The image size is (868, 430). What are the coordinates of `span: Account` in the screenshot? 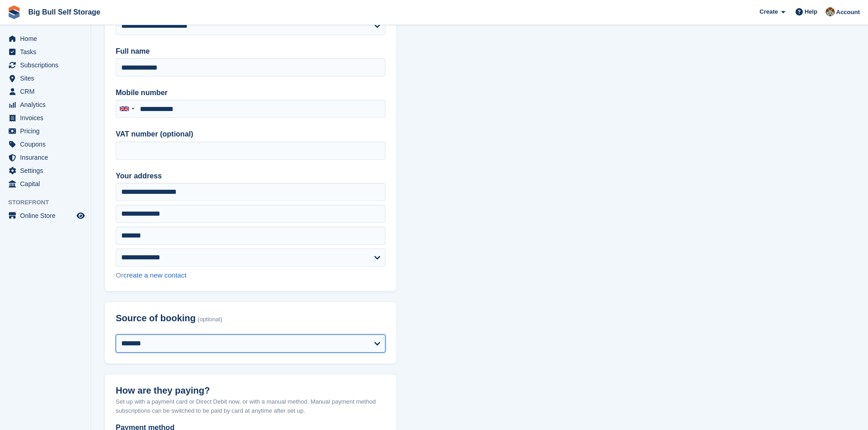 It's located at (848, 12).